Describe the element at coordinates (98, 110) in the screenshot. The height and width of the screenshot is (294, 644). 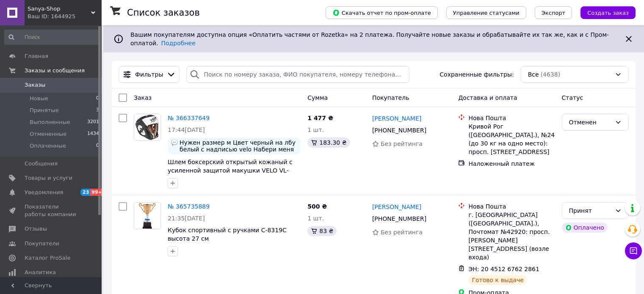
I see `span: 3` at that location.